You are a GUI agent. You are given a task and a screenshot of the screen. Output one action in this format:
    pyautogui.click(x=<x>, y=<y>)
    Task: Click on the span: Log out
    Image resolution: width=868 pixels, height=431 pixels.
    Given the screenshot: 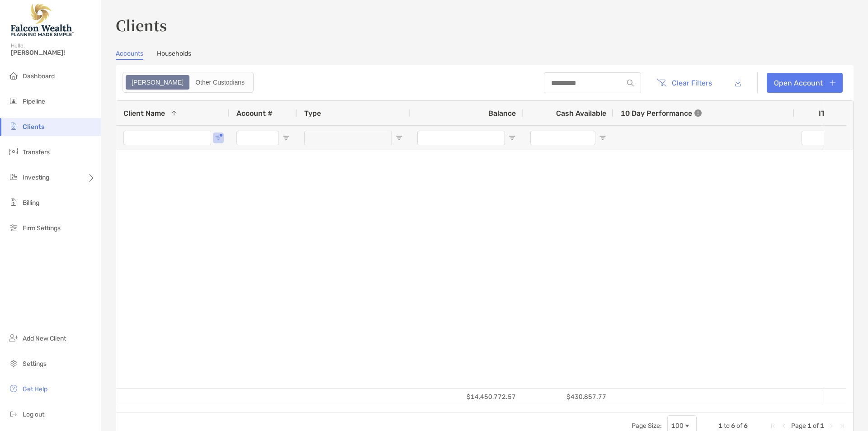 What is the action you would take?
    pyautogui.click(x=33, y=414)
    